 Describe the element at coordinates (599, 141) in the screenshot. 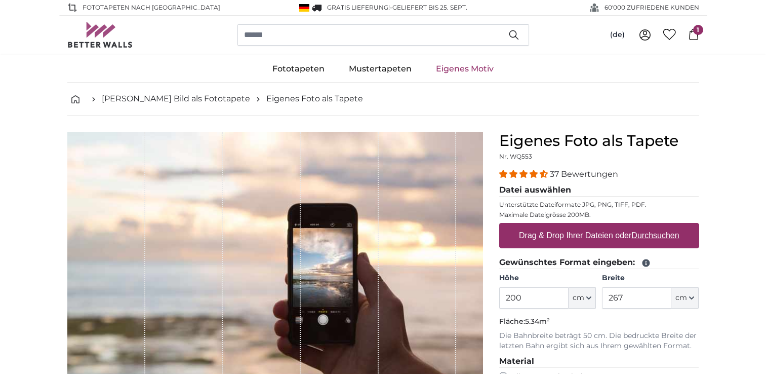

I see `h1: Eigenes Foto als Tapete` at that location.